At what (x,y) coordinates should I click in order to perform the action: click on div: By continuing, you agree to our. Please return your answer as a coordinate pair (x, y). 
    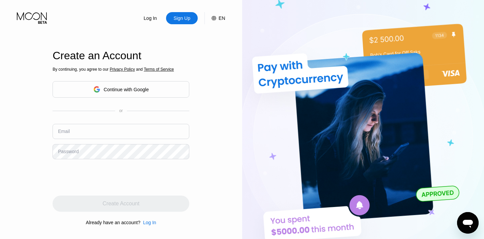
    Looking at the image, I should click on (121, 69).